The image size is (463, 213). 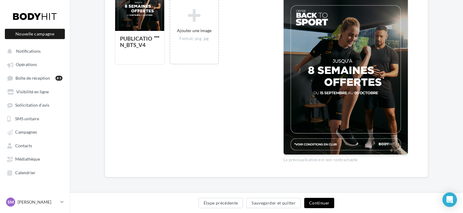 I want to click on a: Campagnes, so click(x=35, y=132).